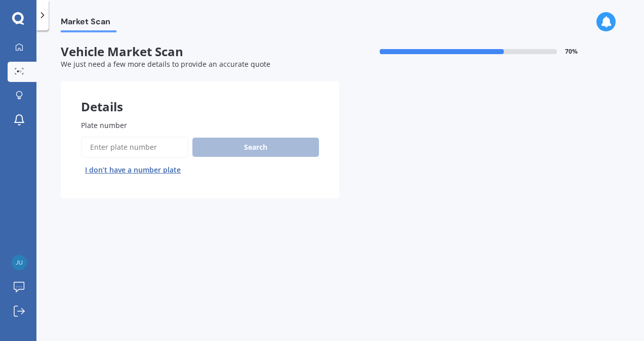  I want to click on button: I don’t have a number plate, so click(133, 170).